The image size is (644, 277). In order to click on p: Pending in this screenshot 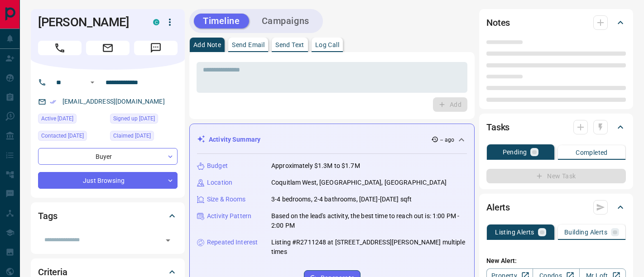, I will do `click(515, 153)`.